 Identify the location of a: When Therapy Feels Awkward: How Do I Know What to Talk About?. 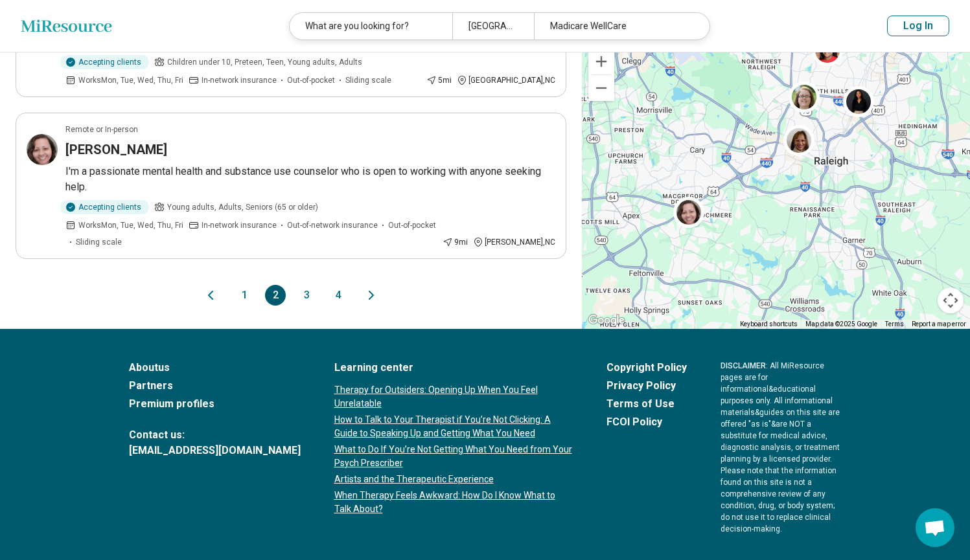
(454, 502).